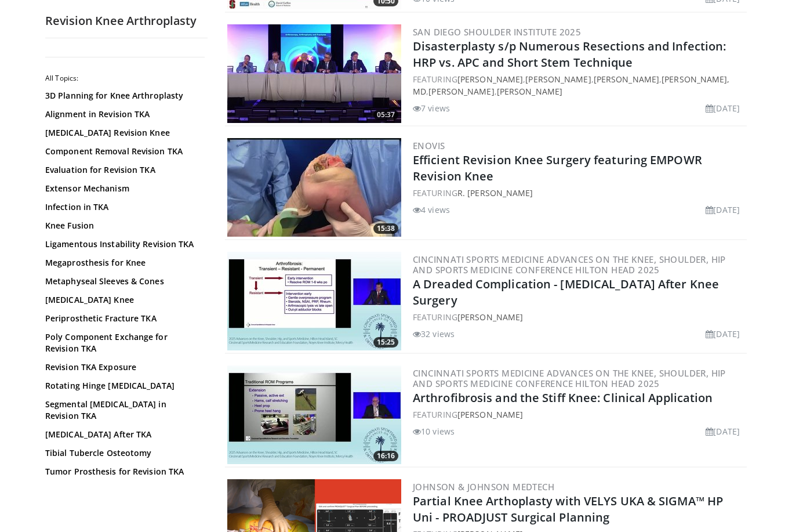 The height and width of the screenshot is (532, 792). What do you see at coordinates (386, 456) in the screenshot?
I see `span: 16:16` at bounding box center [386, 456].